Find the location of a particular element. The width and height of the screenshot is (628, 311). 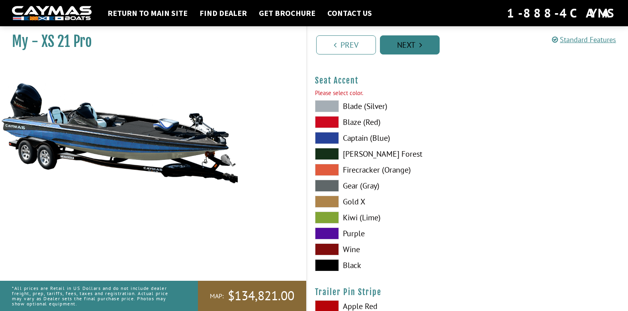

a: Find Dealer is located at coordinates (223, 13).